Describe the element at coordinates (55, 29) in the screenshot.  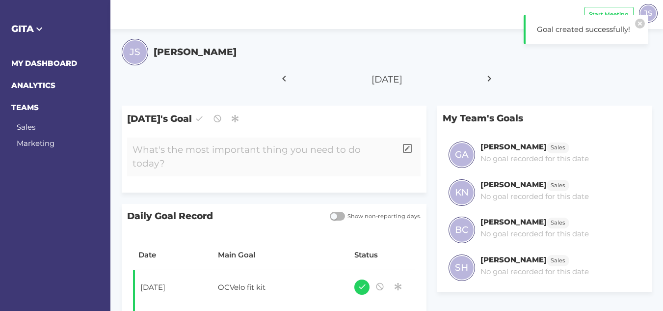
I see `h5: GITA` at that location.